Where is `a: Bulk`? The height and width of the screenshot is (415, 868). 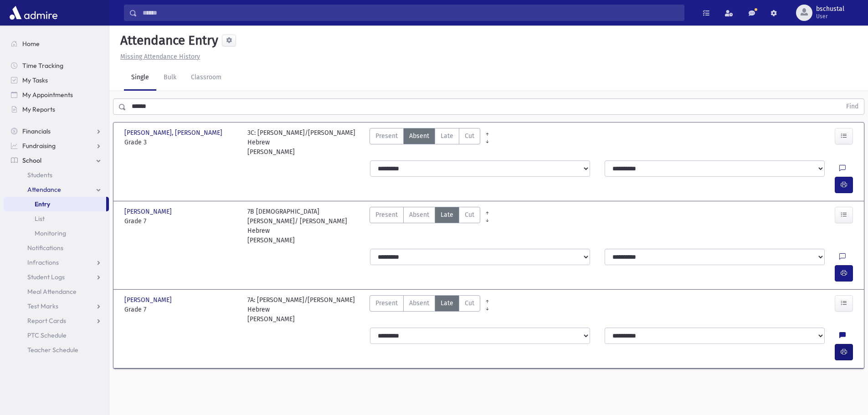 a: Bulk is located at coordinates (170, 78).